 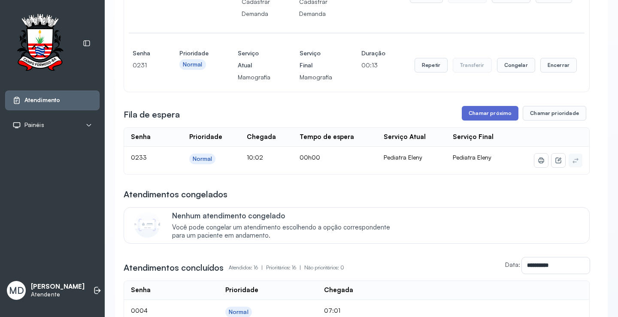 What do you see at coordinates (473, 137) in the screenshot?
I see `div: Serviço Final` at bounding box center [473, 137].